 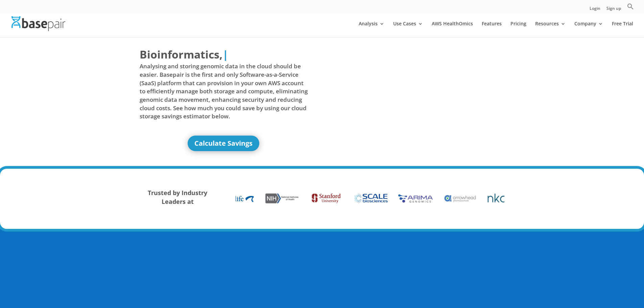 What do you see at coordinates (631, 8) in the screenshot?
I see `a: Search Icon Link` at bounding box center [631, 8].